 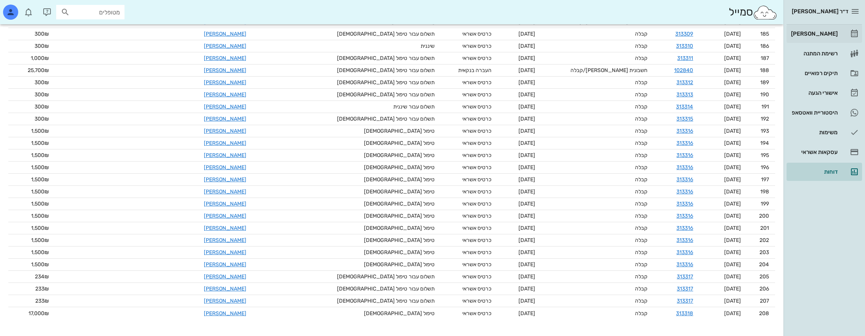 I want to click on a: 313318, so click(x=684, y=314).